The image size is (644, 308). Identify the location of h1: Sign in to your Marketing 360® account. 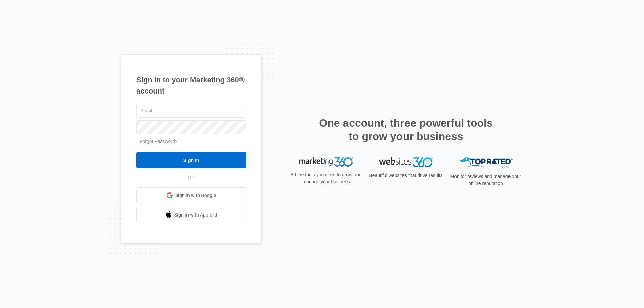
(191, 86).